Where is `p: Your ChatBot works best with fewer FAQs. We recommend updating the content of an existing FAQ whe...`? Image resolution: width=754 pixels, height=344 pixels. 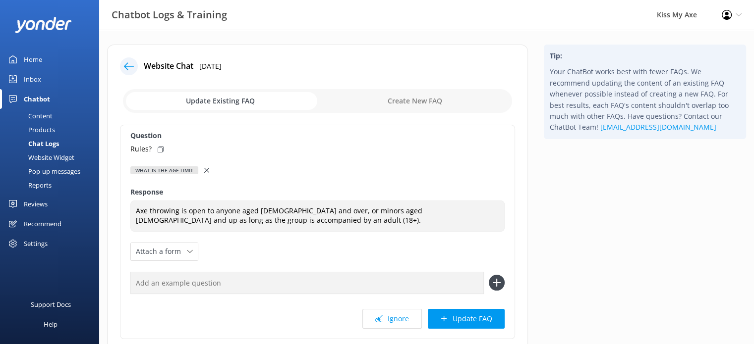
p: Your ChatBot works best with fewer FAQs. We recommend updating the content of an existing FAQ whe... is located at coordinates (645, 100).